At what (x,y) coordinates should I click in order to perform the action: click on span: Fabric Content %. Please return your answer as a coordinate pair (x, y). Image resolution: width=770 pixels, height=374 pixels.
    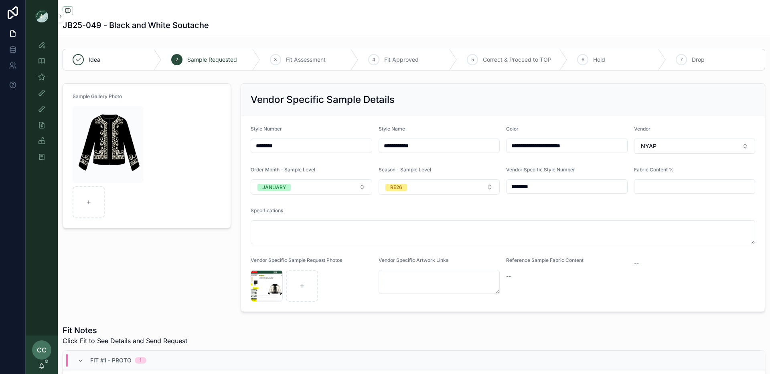
    Looking at the image, I should click on (653, 170).